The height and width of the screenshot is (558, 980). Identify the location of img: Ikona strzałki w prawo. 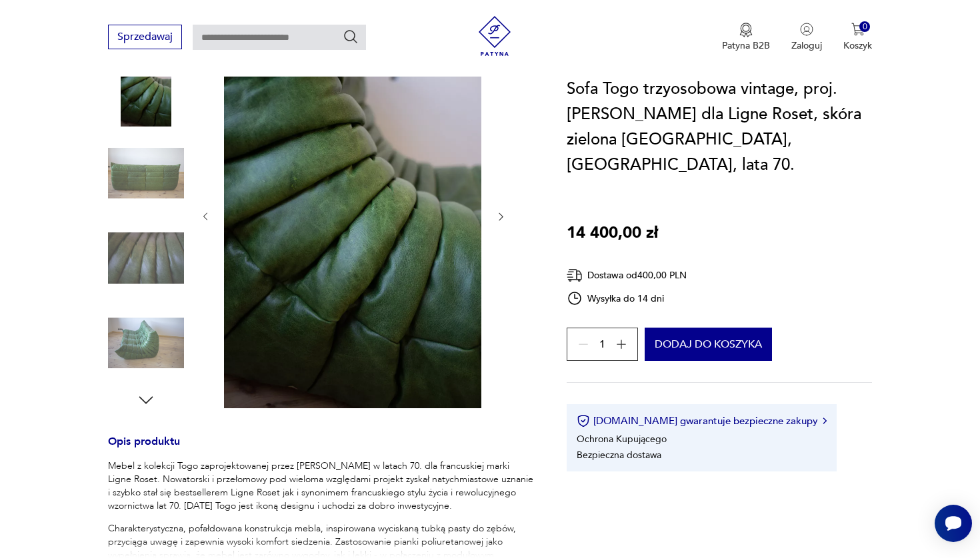
(824, 421).